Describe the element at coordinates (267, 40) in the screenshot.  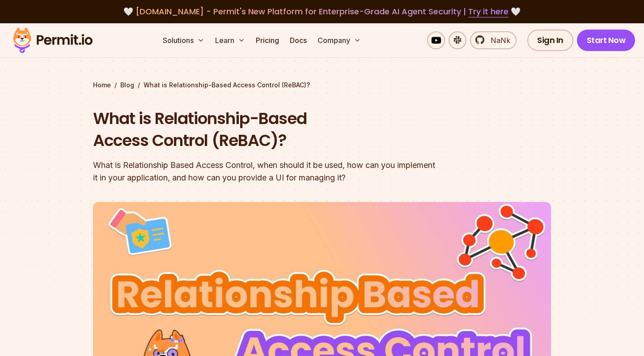
I see `a: Pricing` at that location.